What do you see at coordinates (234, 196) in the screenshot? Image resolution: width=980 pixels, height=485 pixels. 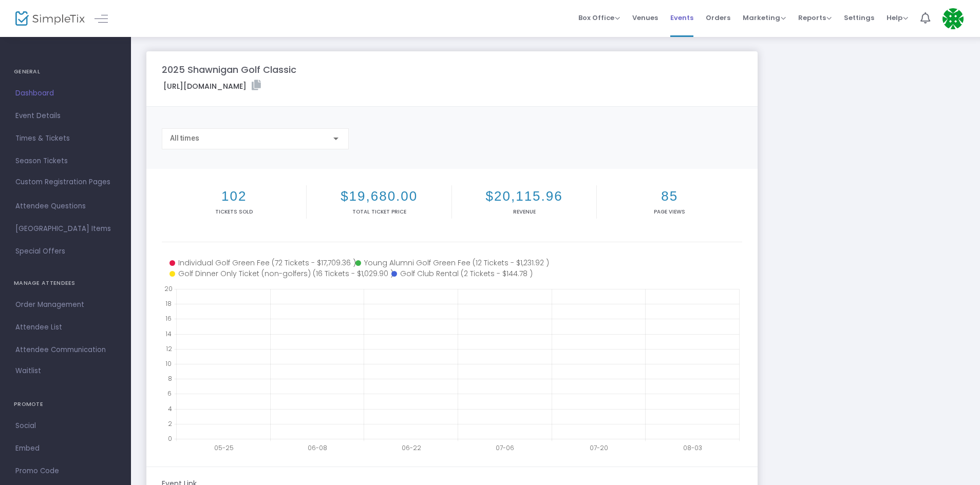 I see `h2: 102` at bounding box center [234, 196].